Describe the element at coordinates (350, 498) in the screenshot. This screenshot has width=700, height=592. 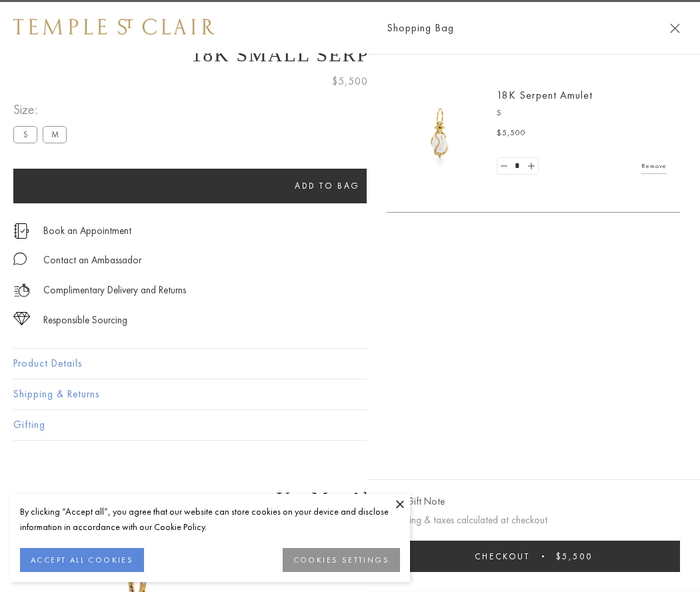
I see `h3: You May Also Like` at that location.